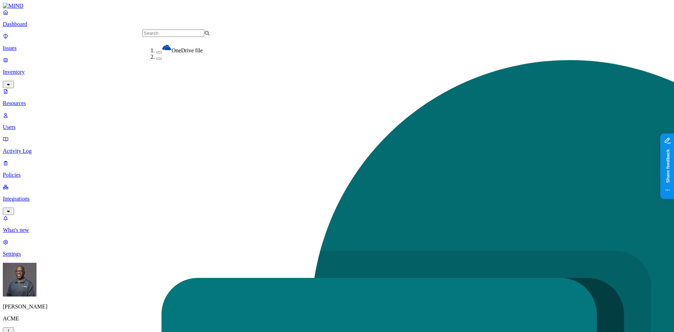 This screenshot has width=674, height=332. Describe the element at coordinates (337, 103) in the screenshot. I see `p: Resources` at that location.